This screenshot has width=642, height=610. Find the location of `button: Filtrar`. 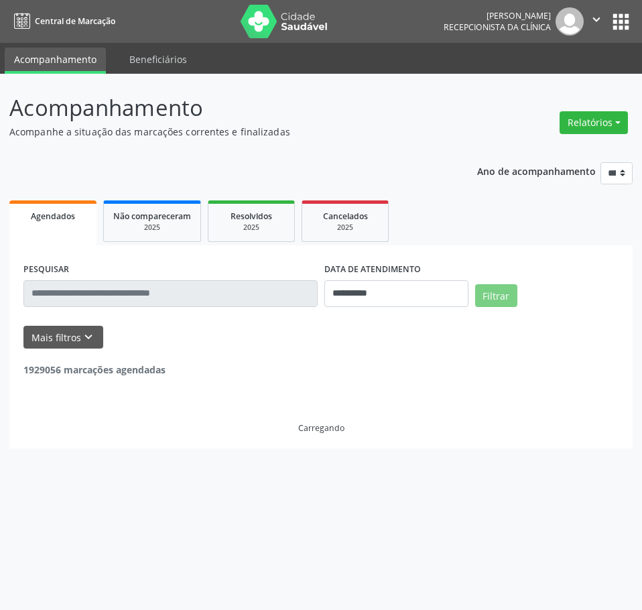

button: Filtrar is located at coordinates (496, 295).